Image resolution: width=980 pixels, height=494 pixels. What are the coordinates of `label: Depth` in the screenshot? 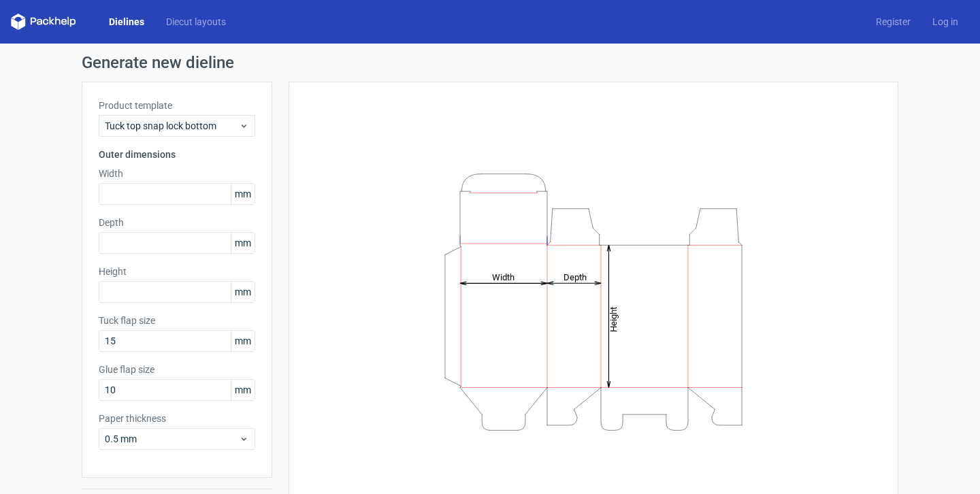 It's located at (177, 223).